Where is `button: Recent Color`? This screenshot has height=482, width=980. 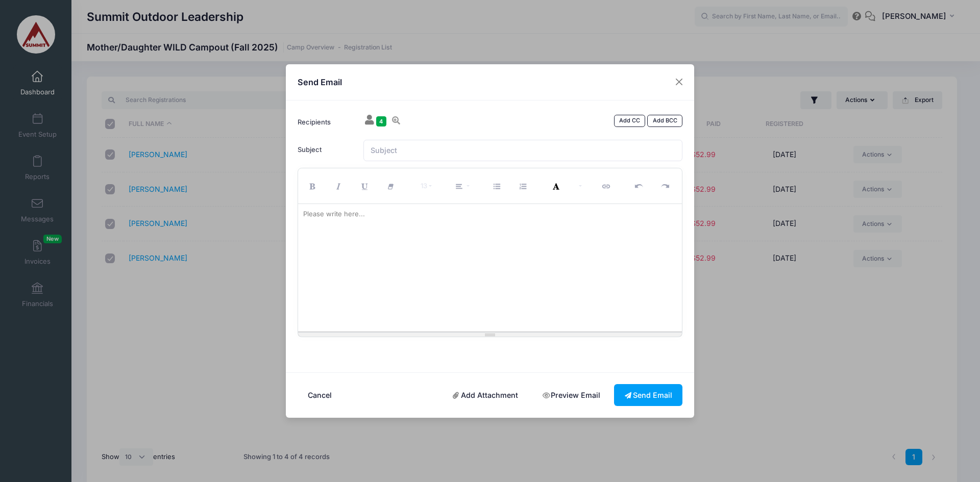
button: Recent Color is located at coordinates (557, 185).